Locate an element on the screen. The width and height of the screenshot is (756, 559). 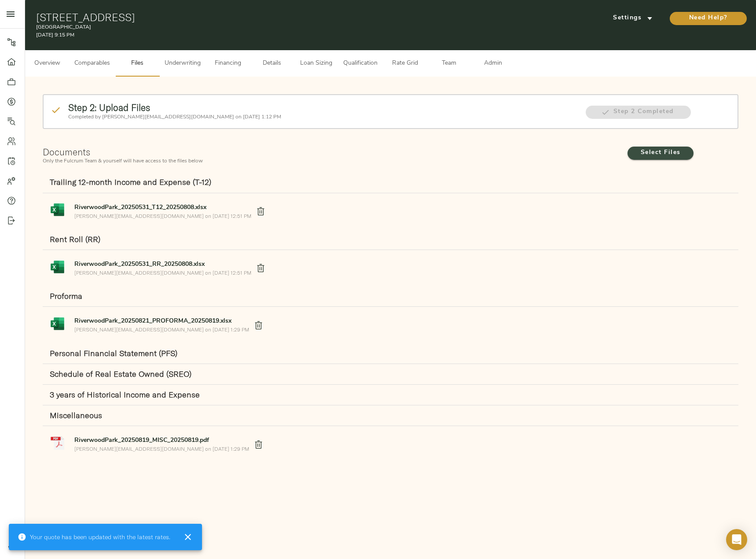
strong: RiverwoodPark_20250531_T12_20250808.xlsx is located at coordinates (140, 207).